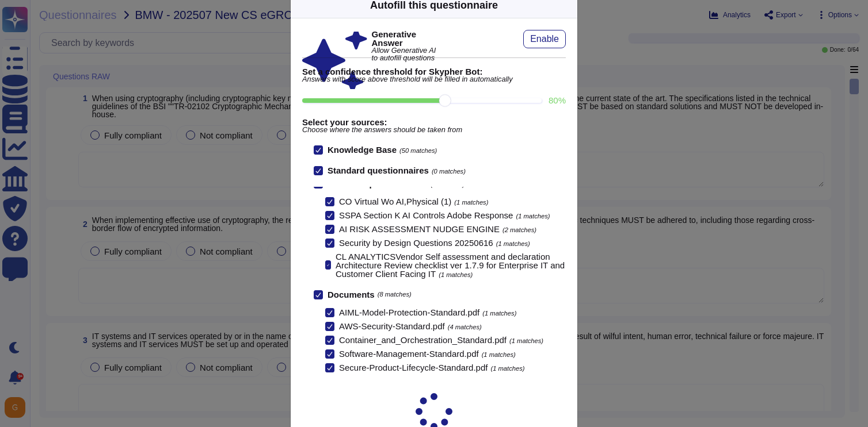 The image size is (868, 427). Describe the element at coordinates (392, 326) in the screenshot. I see `span: AWS-Security-Standard.pdf` at that location.